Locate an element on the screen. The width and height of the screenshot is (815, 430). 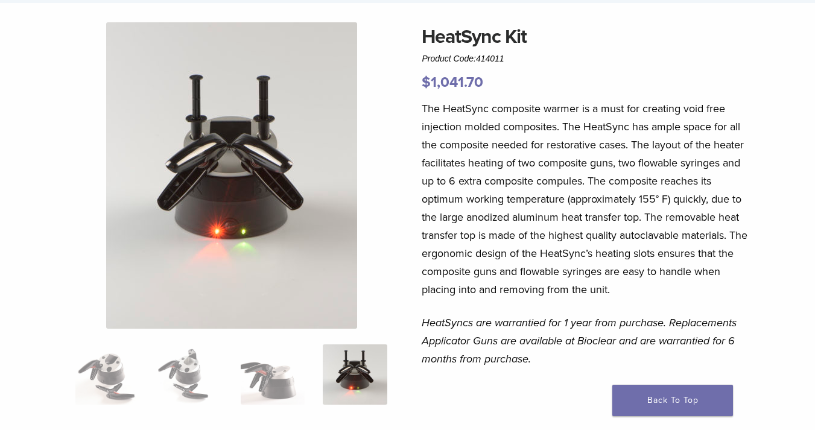
img: HeatSync Kit - Image 2 is located at coordinates (190, 375).